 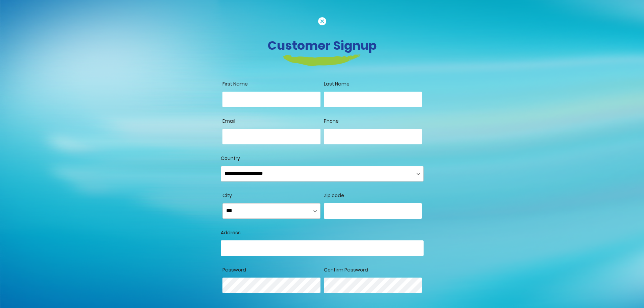 I want to click on span: Confirm Password, so click(x=346, y=270).